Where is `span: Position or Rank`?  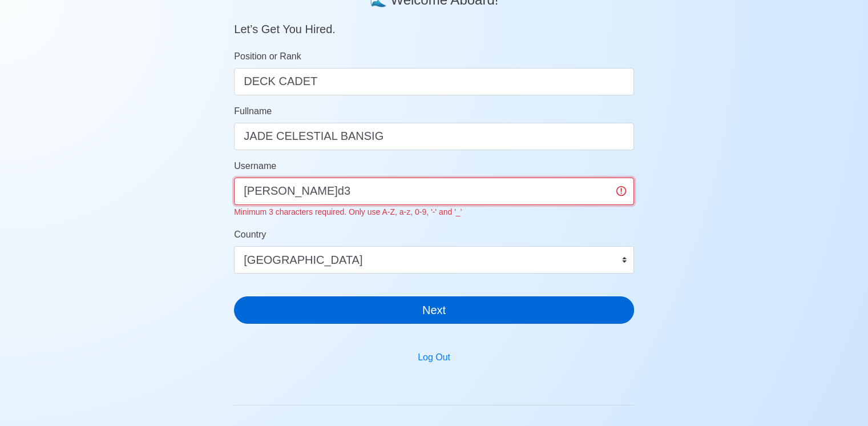 span: Position or Rank is located at coordinates (267, 56).